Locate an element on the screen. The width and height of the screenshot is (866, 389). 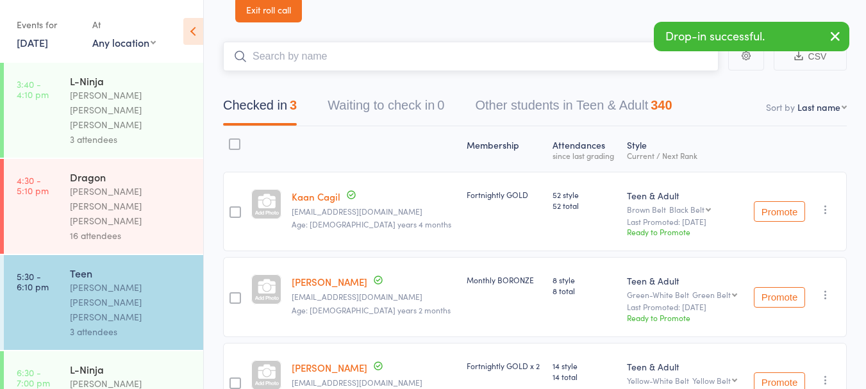
div: Atten­dances is located at coordinates (584, 149).